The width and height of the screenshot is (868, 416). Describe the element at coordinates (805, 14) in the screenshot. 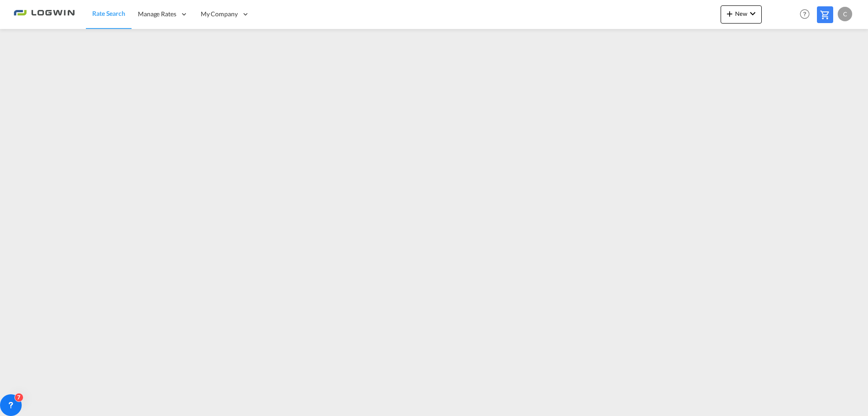

I see `span: Help` at that location.